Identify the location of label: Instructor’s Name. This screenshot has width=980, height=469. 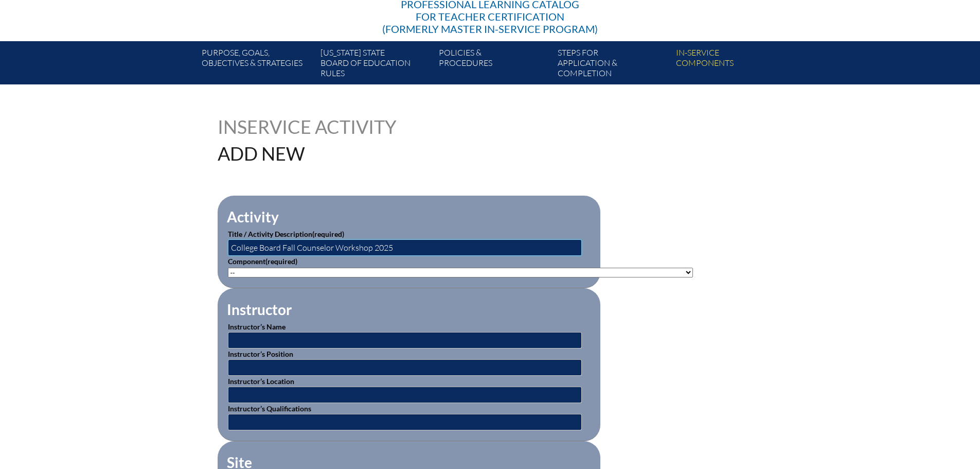
(257, 326).